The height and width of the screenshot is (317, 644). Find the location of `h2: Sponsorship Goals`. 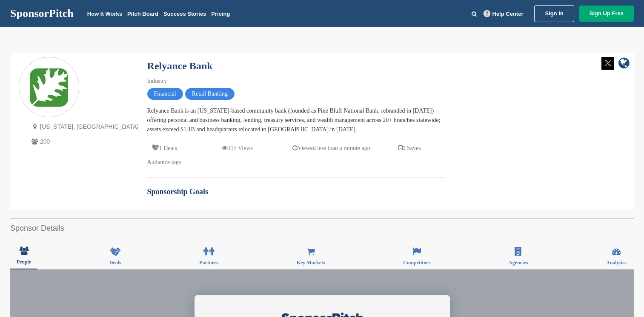

h2: Sponsorship Goals is located at coordinates (296, 192).